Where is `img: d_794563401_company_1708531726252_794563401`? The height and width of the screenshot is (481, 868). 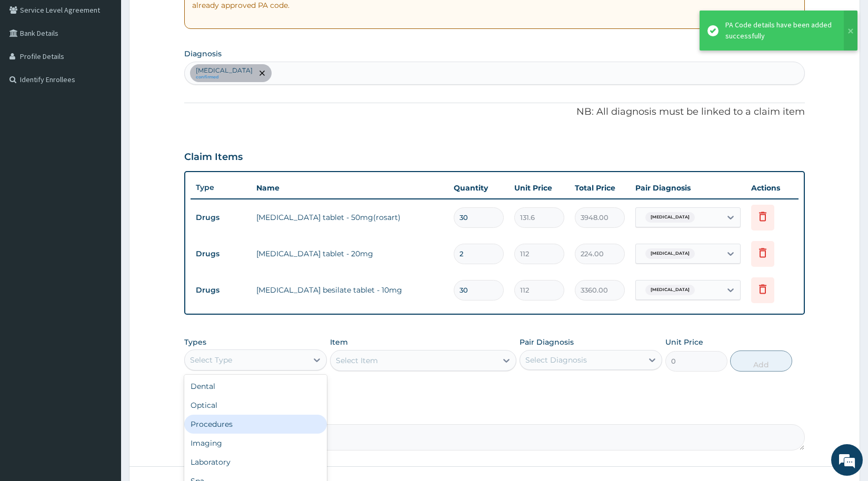
img: d_794563401_company_1708531726252_794563401 is located at coordinates (31, 66).